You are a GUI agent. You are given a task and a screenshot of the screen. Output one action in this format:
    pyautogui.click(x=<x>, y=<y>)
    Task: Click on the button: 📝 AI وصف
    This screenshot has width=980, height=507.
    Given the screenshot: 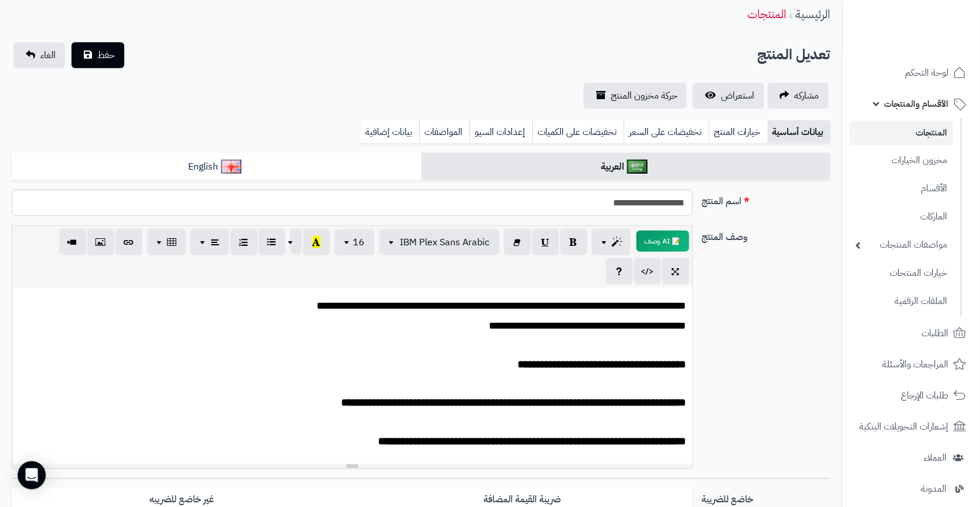 What is the action you would take?
    pyautogui.click(x=663, y=241)
    